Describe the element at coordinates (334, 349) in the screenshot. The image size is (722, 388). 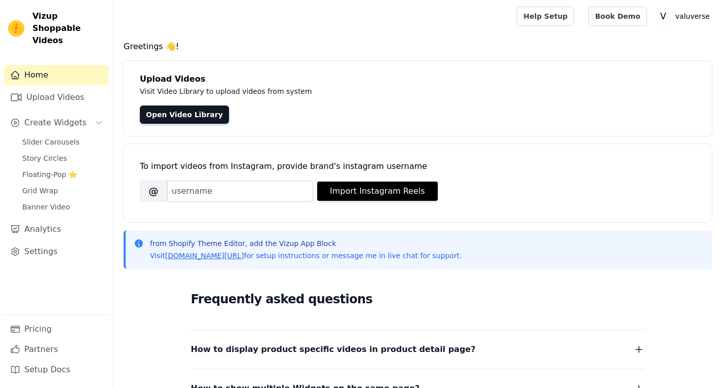
I see `span: How to display product specific videos in product detail page?` at that location.